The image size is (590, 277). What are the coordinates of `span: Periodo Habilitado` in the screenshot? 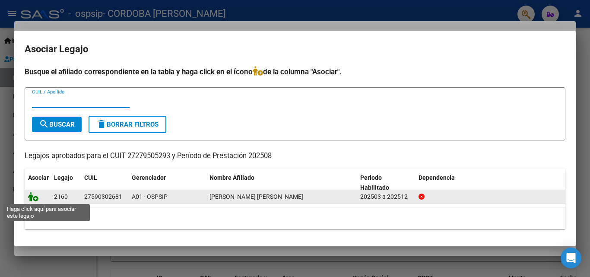 It's located at (374, 182).